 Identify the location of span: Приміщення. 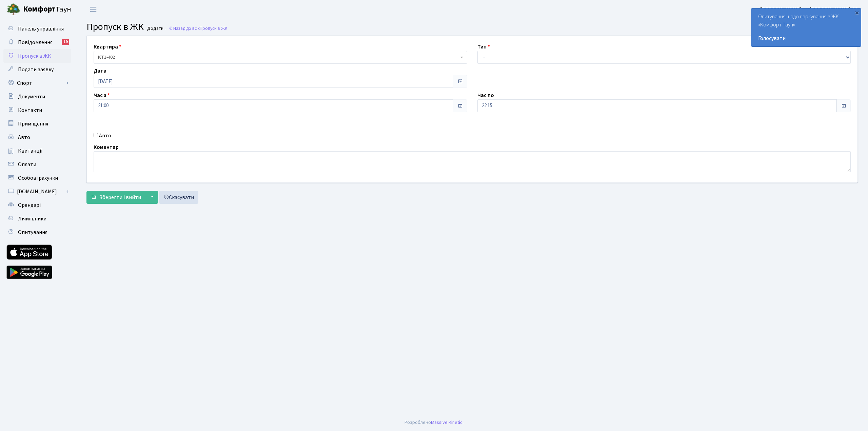
(33, 123).